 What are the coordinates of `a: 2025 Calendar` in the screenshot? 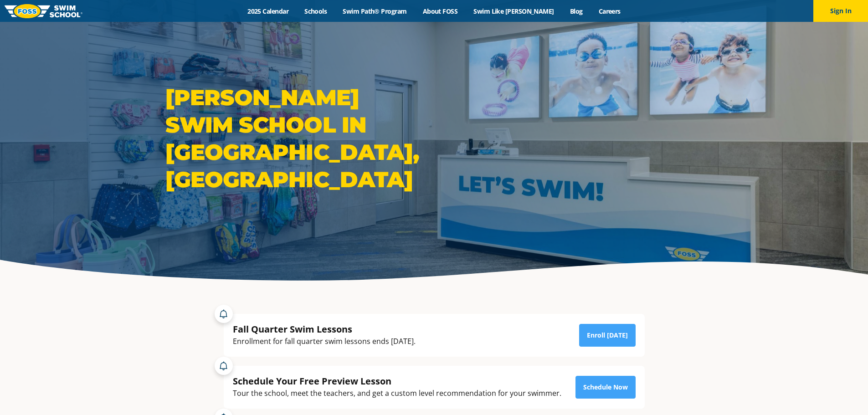 It's located at (268, 11).